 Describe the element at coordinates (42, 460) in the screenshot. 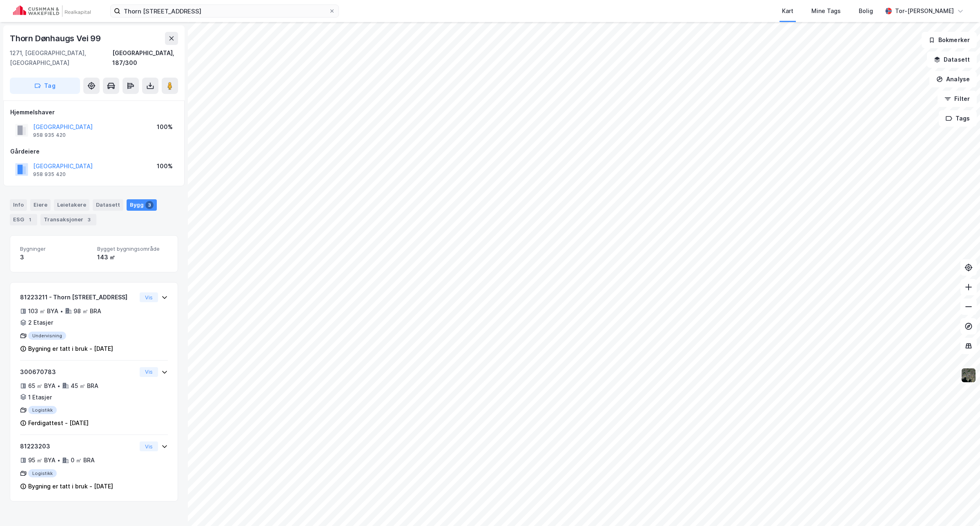

I see `div: 95 ㎡ BYA` at that location.